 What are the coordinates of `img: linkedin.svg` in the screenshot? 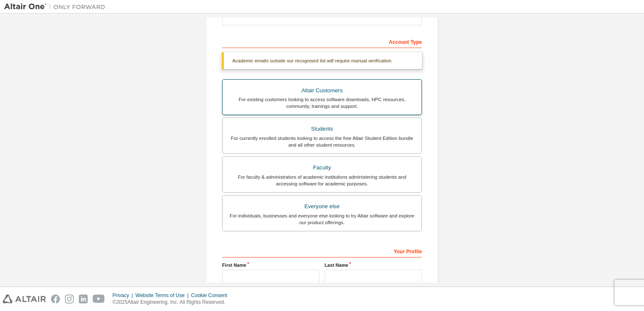 It's located at (83, 299).